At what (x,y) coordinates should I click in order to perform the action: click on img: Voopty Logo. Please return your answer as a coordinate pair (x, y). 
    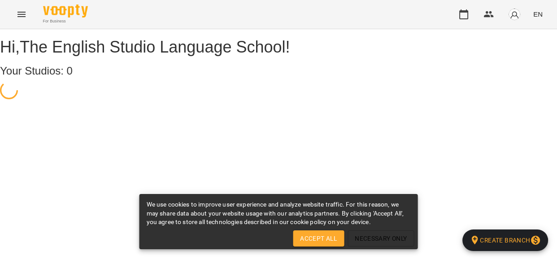
    Looking at the image, I should click on (65, 11).